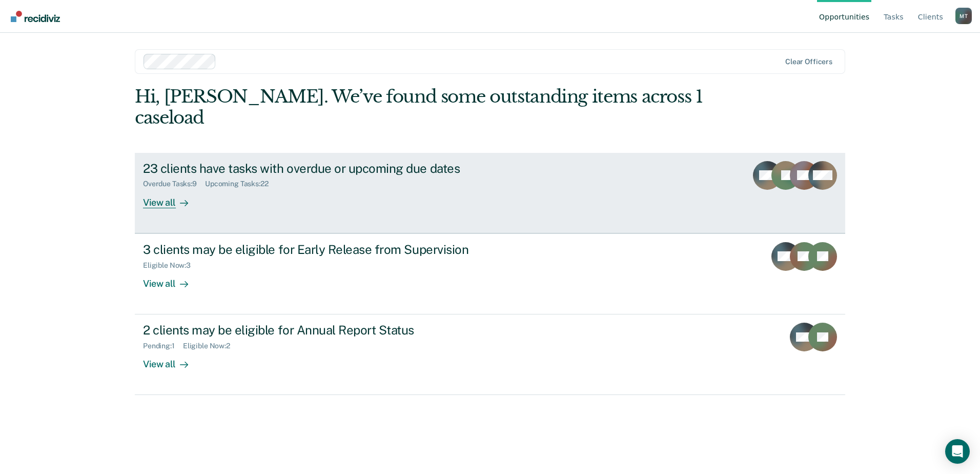 The image size is (980, 474). Describe the element at coordinates (964, 16) in the screenshot. I see `button: Profile dropdown button` at that location.